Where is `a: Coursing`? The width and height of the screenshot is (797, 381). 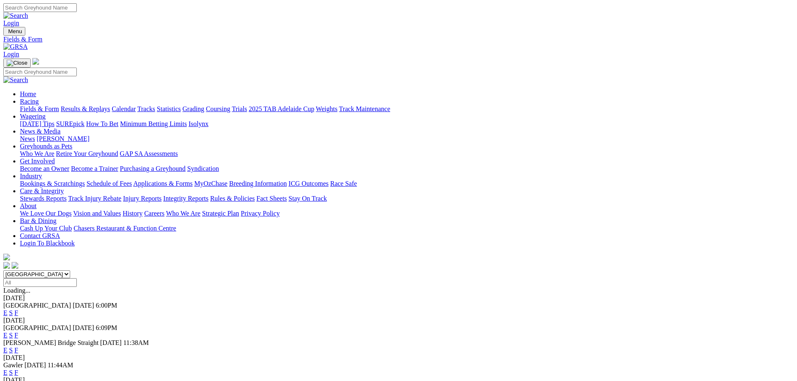 a: Coursing is located at coordinates (218, 109).